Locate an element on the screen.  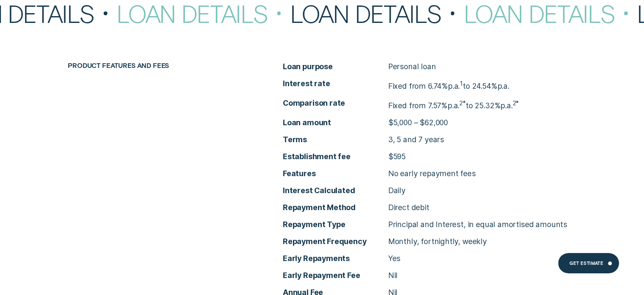
p: $5,000 – $62,000 is located at coordinates (418, 122).